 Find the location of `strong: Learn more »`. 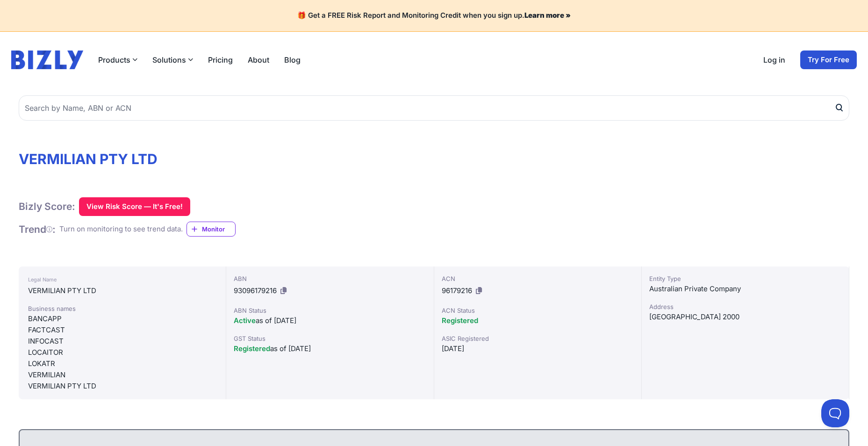

strong: Learn more » is located at coordinates (547, 15).